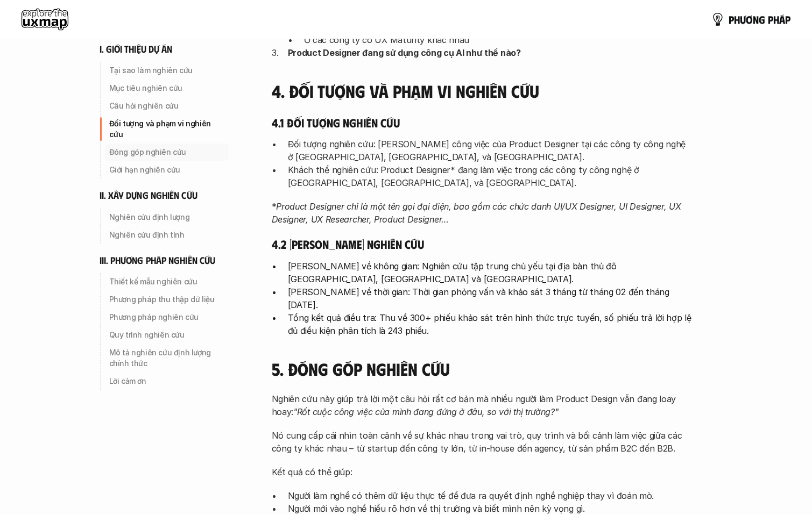 The image size is (812, 515). Describe the element at coordinates (167, 217) in the screenshot. I see `p: Nghiên cứu định lượng` at that location.